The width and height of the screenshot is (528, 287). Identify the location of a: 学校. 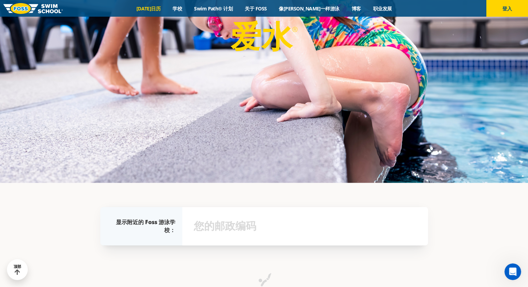
(177, 8).